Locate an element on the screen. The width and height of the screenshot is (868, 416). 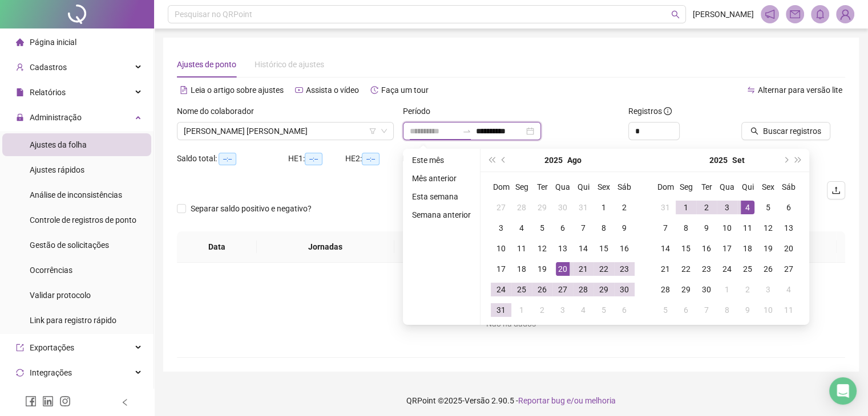
td: 2025-07-29 is located at coordinates (542, 207).